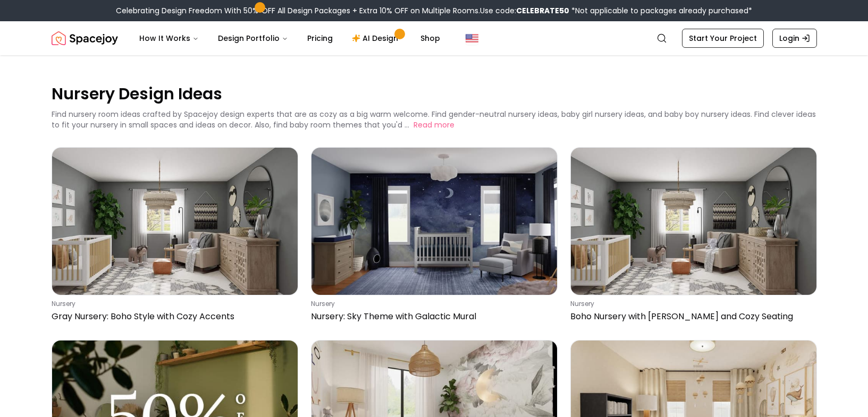  I want to click on p: Nursery: Sky Theme with Galactic Mural, so click(432, 317).